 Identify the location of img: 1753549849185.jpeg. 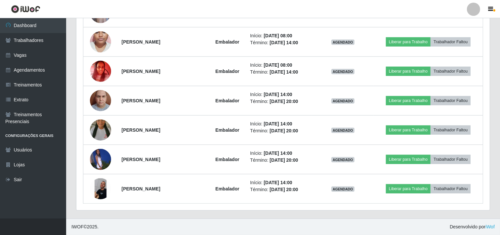
(100, 189).